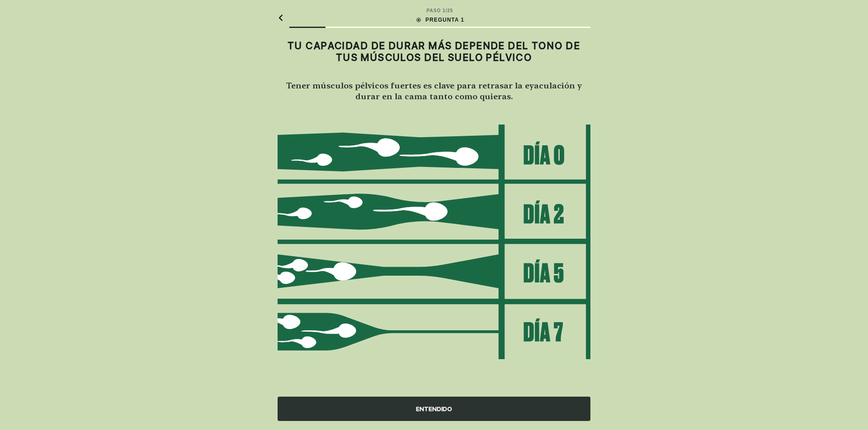 The image size is (868, 430). Describe the element at coordinates (445, 20) in the screenshot. I see `font: PREGUNTA 1` at that location.